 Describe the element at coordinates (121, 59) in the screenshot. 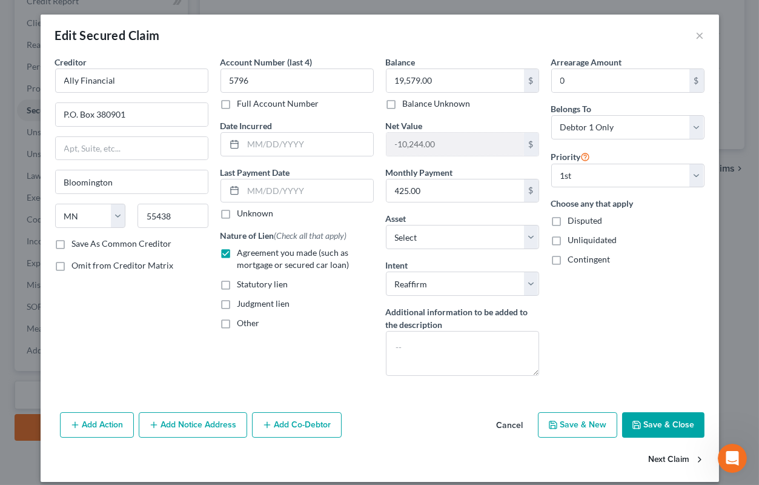

I see `div: was added to the conversation` at that location.